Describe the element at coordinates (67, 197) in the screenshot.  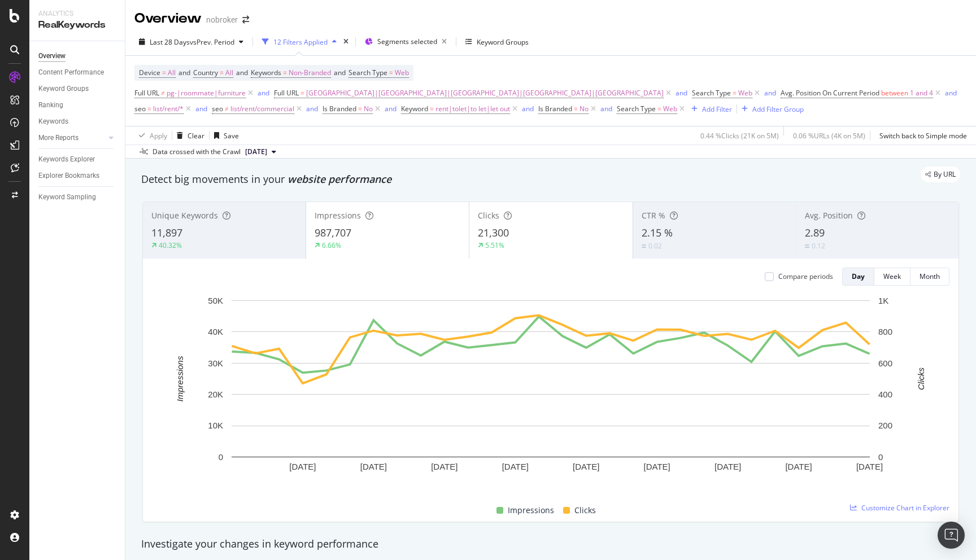
I see `div: Keyword Sampling` at that location.